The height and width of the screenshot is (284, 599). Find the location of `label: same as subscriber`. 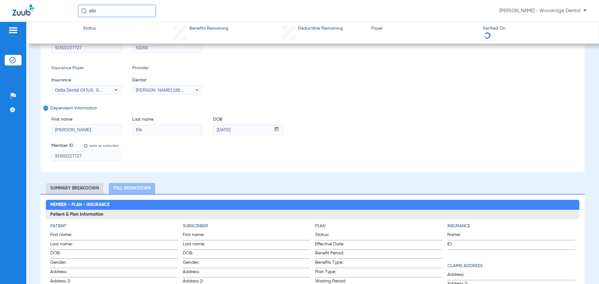

label: same as subscriber is located at coordinates (103, 146).